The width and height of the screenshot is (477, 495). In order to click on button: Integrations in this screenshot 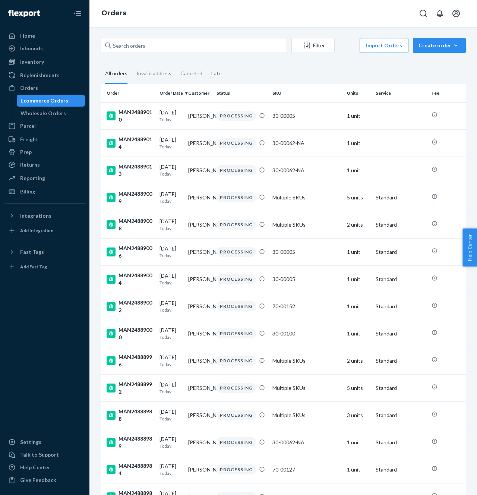, I will do `click(45, 216)`.